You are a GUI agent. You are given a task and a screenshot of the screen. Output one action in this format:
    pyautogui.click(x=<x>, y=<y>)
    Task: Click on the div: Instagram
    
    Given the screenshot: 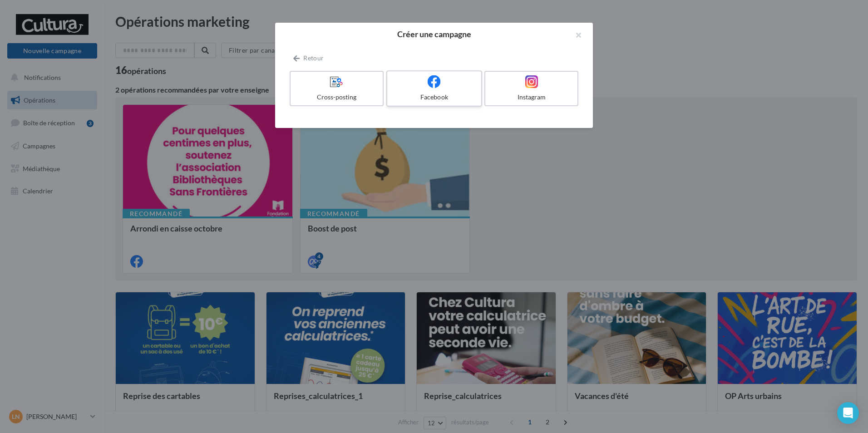 What is the action you would take?
    pyautogui.click(x=531, y=97)
    